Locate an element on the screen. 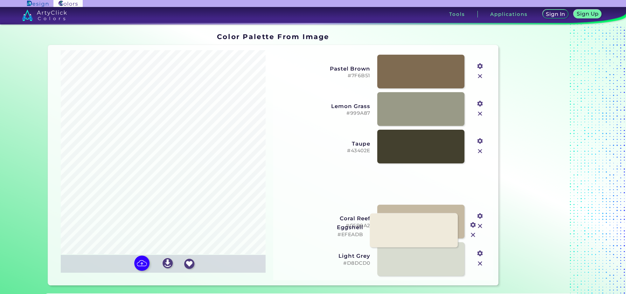  img: icon_download_white.svg is located at coordinates (168, 263).